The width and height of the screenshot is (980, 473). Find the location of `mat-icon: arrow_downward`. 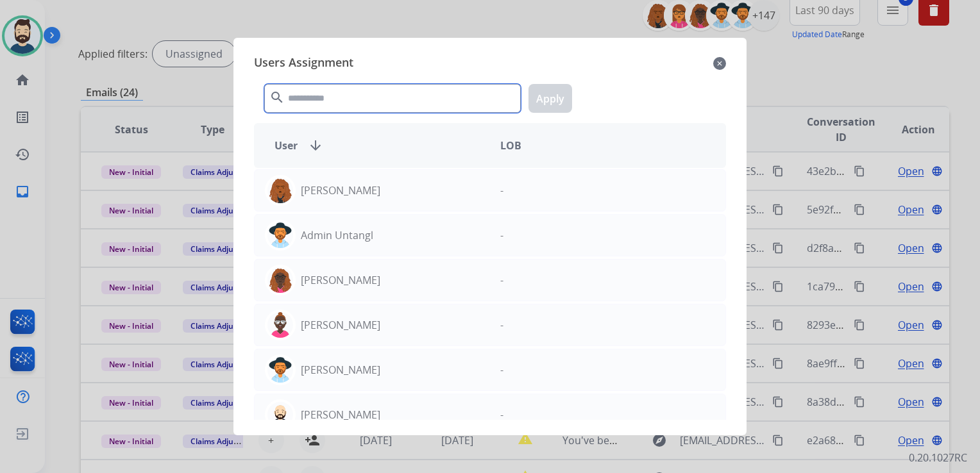

mat-icon: arrow_downward is located at coordinates (316, 145).